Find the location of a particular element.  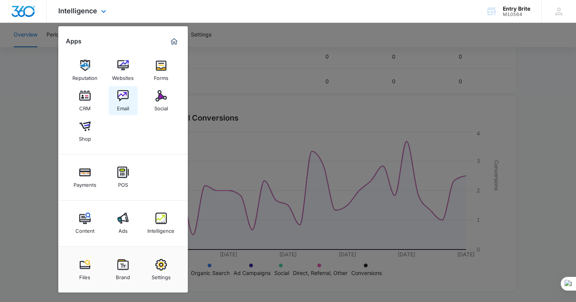

a: Forms is located at coordinates (161, 70).